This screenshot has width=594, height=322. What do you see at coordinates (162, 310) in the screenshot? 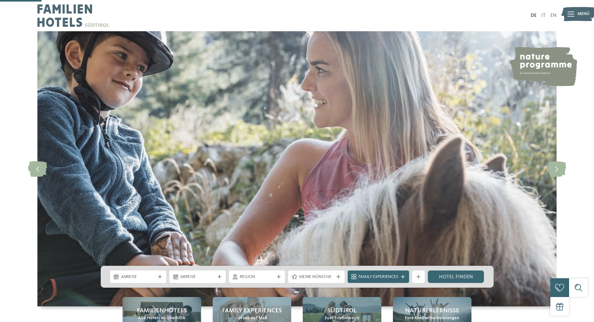
I see `span: Familienhotels` at bounding box center [162, 310].